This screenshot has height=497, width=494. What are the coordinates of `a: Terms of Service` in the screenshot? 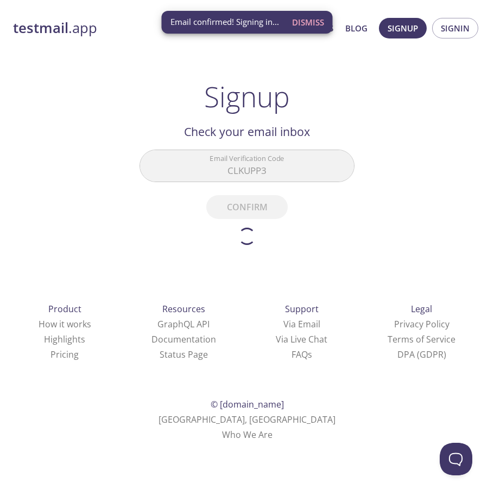 It's located at (421, 340).